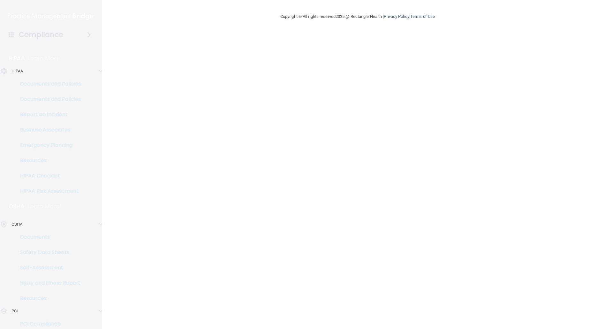 Image resolution: width=613 pixels, height=329 pixels. I want to click on p: Emergency Planning, so click(48, 145).